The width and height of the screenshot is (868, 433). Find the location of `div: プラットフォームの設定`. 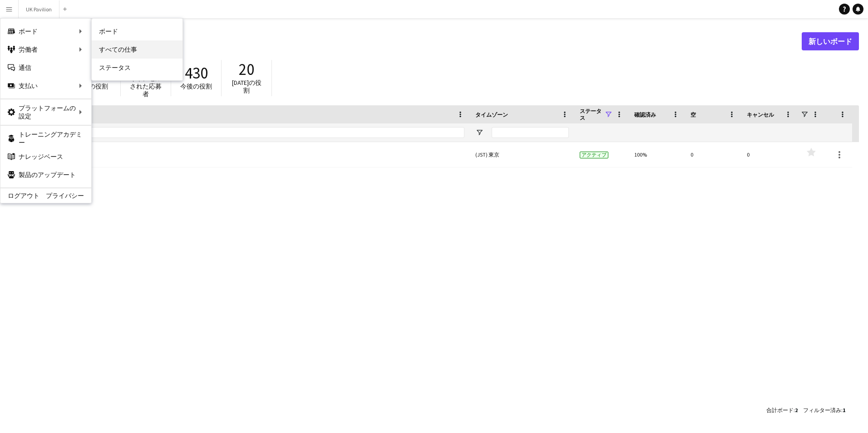

div: プラットフォームの設定 is located at coordinates (46, 112).